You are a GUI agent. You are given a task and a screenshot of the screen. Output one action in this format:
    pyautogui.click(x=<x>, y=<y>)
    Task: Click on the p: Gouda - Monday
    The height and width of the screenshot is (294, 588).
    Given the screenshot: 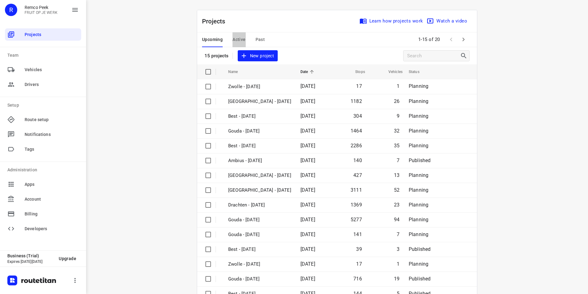 What is the action you would take?
    pyautogui.click(x=260, y=219)
    